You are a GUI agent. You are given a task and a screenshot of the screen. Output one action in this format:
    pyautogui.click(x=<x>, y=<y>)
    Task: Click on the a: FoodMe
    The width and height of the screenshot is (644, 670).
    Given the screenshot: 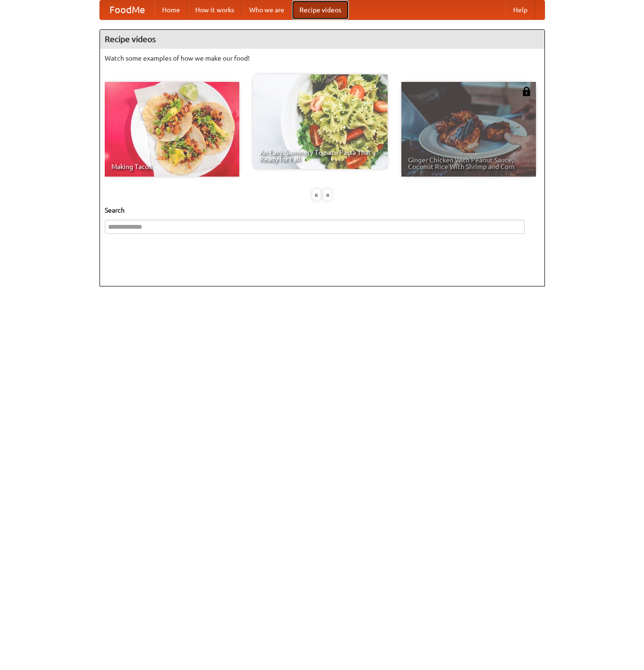 What is the action you would take?
    pyautogui.click(x=127, y=10)
    